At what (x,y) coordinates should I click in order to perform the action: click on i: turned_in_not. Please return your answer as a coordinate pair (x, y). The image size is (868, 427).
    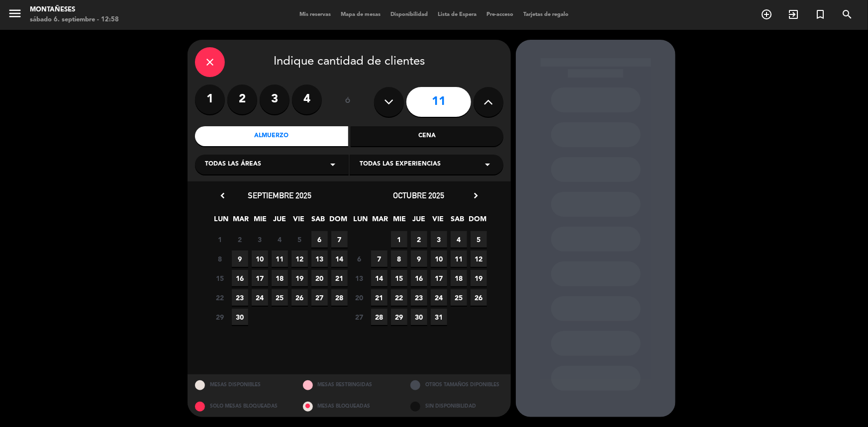
    Looking at the image, I should click on (820, 14).